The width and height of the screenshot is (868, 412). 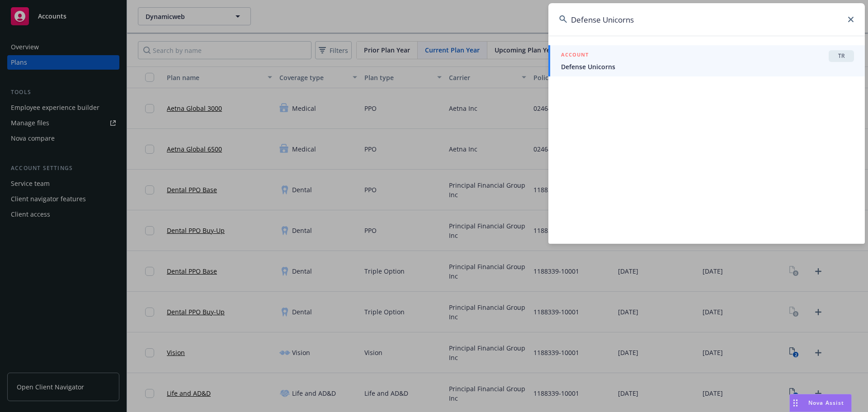 What do you see at coordinates (707, 20) in the screenshot?
I see `input: Search...` at bounding box center [707, 20].